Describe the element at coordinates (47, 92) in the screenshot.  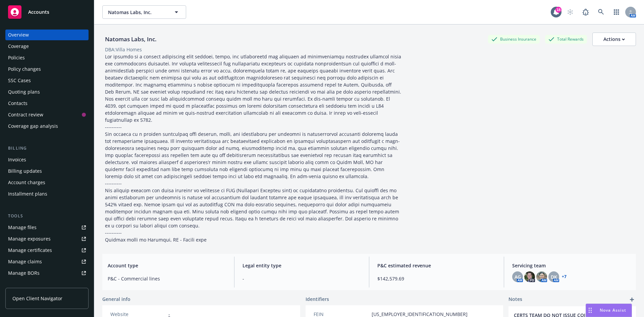
I see `a: Quoting plans` at that location.